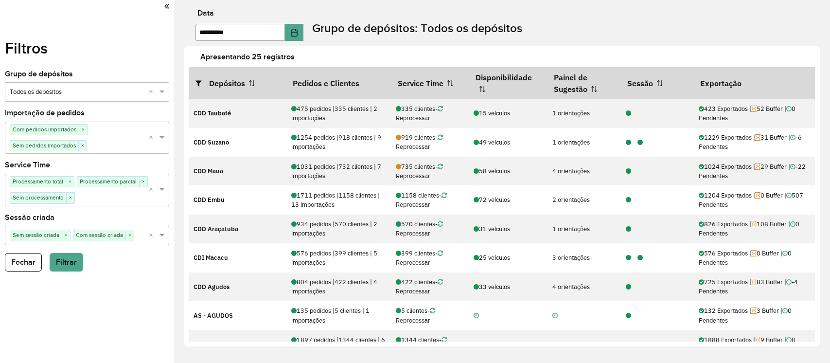 The height and width of the screenshot is (363, 830). I want to click on i: 1255615 - 135 pedidos, so click(628, 316).